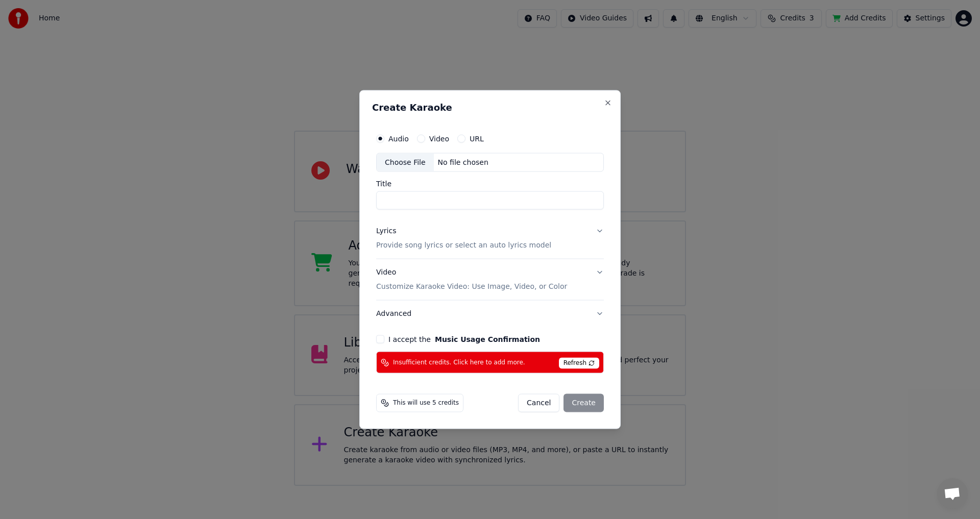 The image size is (980, 519). I want to click on button: Advanced, so click(490, 314).